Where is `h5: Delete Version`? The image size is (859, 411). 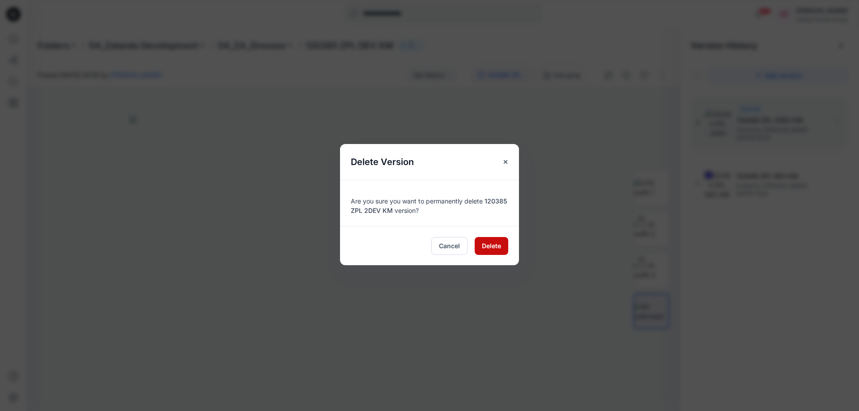 h5: Delete Version is located at coordinates (382, 162).